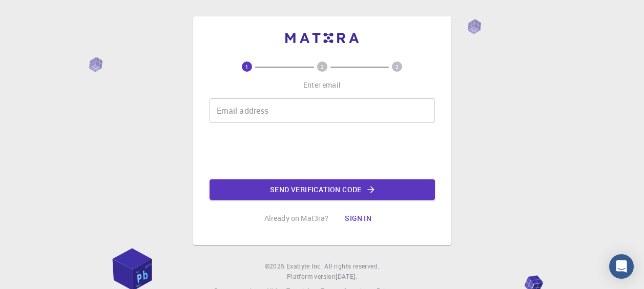 The width and height of the screenshot is (644, 289). I want to click on span: All rights reserved., so click(352, 266).